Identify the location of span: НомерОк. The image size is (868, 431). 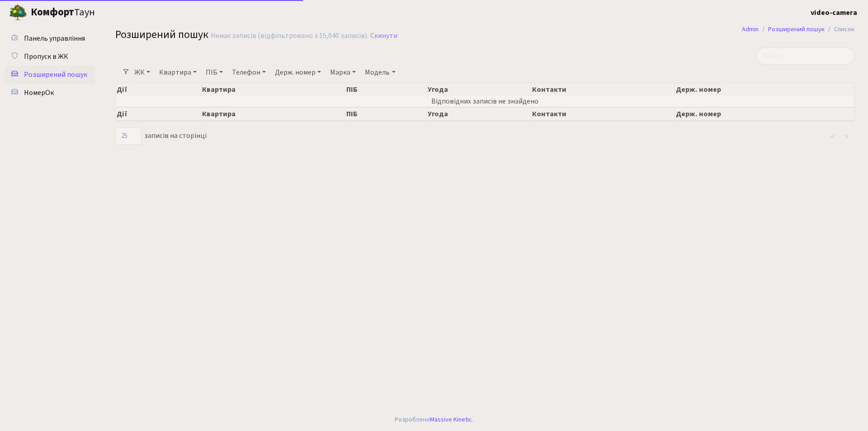
(39, 93).